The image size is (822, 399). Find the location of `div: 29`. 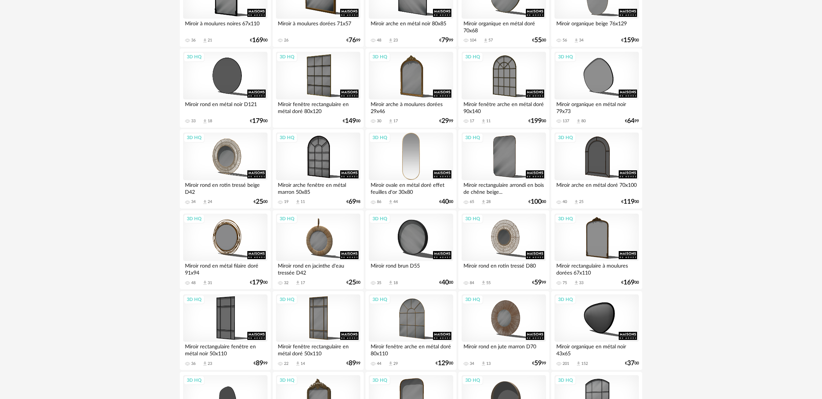

div: 29 is located at coordinates (396, 364).